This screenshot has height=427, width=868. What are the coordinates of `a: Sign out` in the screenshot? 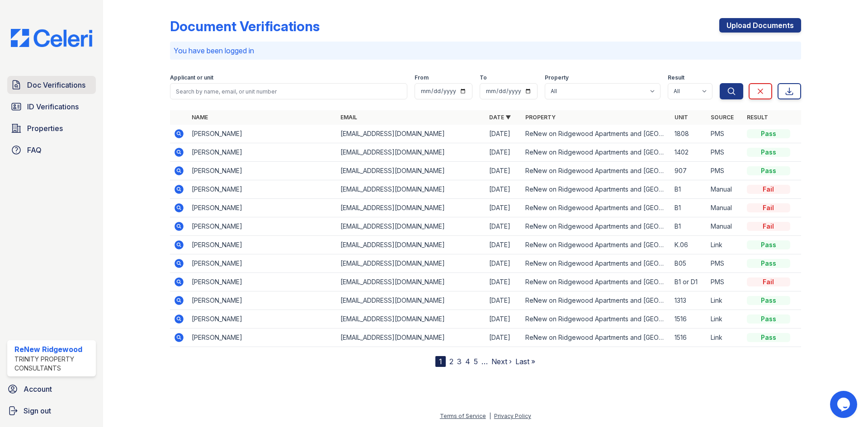 It's located at (51, 411).